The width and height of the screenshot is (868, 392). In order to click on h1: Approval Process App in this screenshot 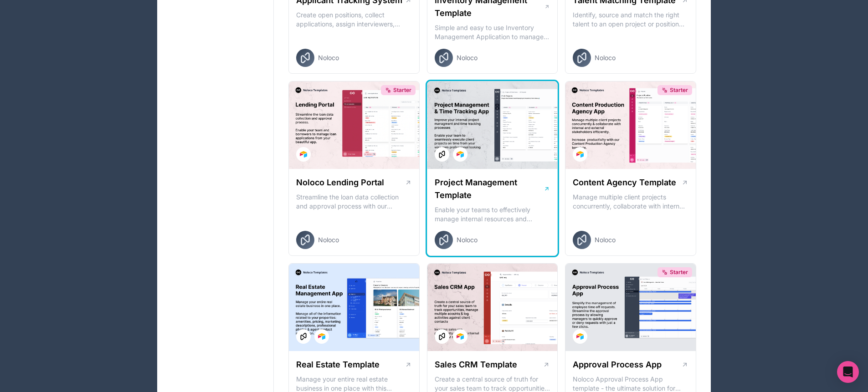, I will do `click(617, 365)`.